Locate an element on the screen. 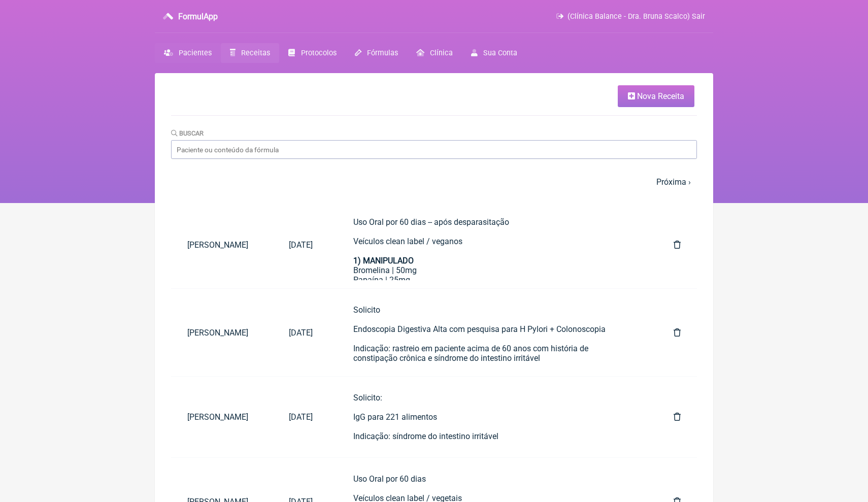 Image resolution: width=868 pixels, height=502 pixels. nav: pager is located at coordinates (434, 182).